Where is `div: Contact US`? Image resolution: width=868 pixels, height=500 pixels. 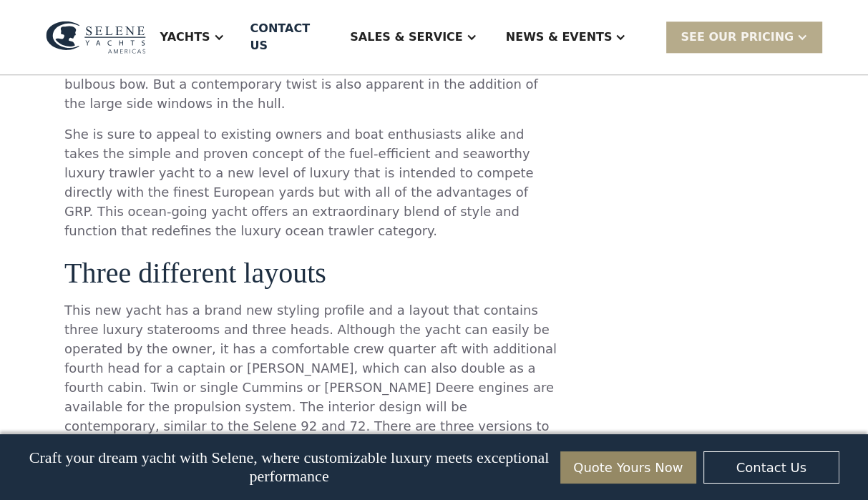 div: Contact US is located at coordinates (287, 37).